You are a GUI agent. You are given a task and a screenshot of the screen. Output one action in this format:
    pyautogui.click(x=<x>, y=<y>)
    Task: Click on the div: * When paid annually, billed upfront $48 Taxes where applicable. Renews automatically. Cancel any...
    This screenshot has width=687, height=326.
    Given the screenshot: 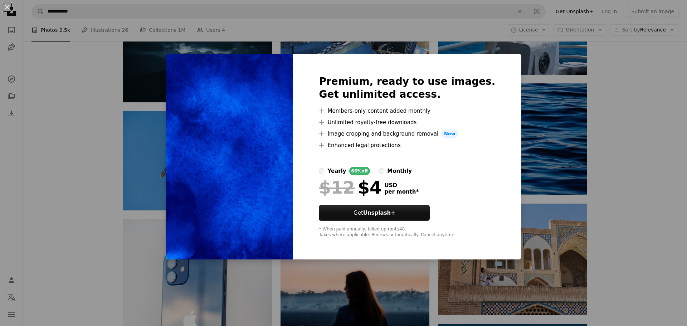 What is the action you would take?
    pyautogui.click(x=407, y=232)
    